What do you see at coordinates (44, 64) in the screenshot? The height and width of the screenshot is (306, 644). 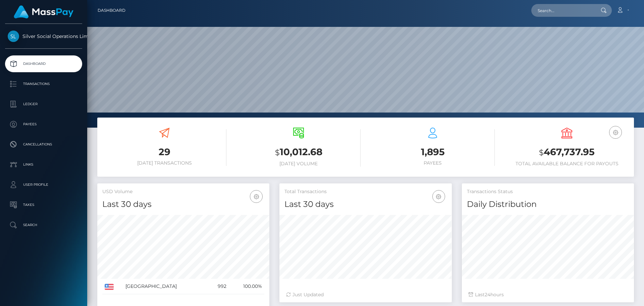 I see `p: Dashboard` at bounding box center [44, 64].